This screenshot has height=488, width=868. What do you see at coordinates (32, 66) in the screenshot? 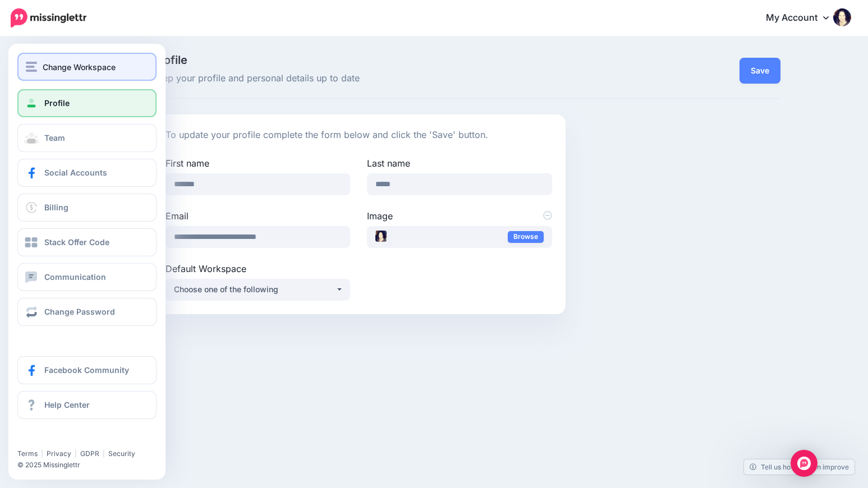
I see `img: menu.png` at bounding box center [32, 66].